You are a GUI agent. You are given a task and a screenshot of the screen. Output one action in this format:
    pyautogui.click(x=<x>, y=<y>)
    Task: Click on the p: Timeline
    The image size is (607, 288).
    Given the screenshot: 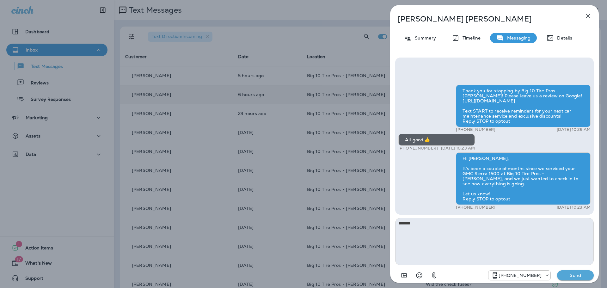 What is the action you would take?
    pyautogui.click(x=470, y=38)
    